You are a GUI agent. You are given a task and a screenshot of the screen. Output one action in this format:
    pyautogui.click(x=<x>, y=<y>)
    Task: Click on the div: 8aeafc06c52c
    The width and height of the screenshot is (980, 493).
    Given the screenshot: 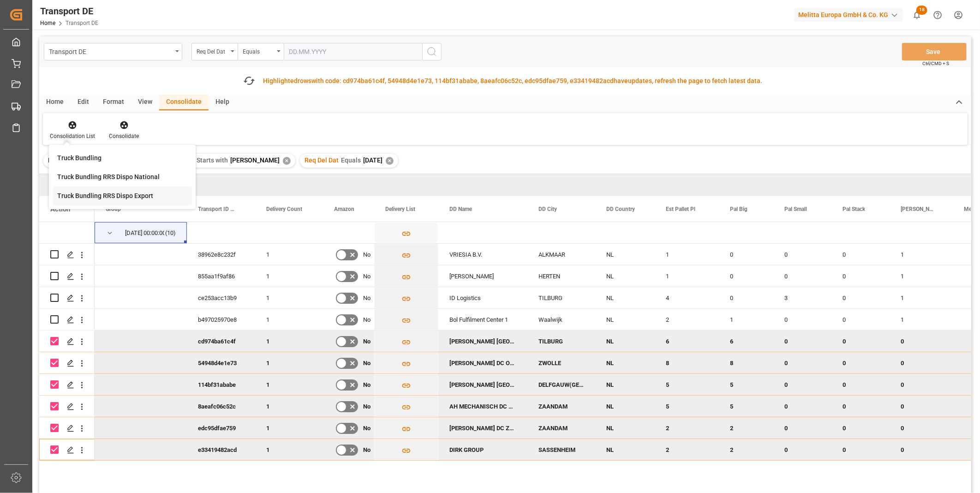 What is the action you would take?
    pyautogui.click(x=221, y=406)
    